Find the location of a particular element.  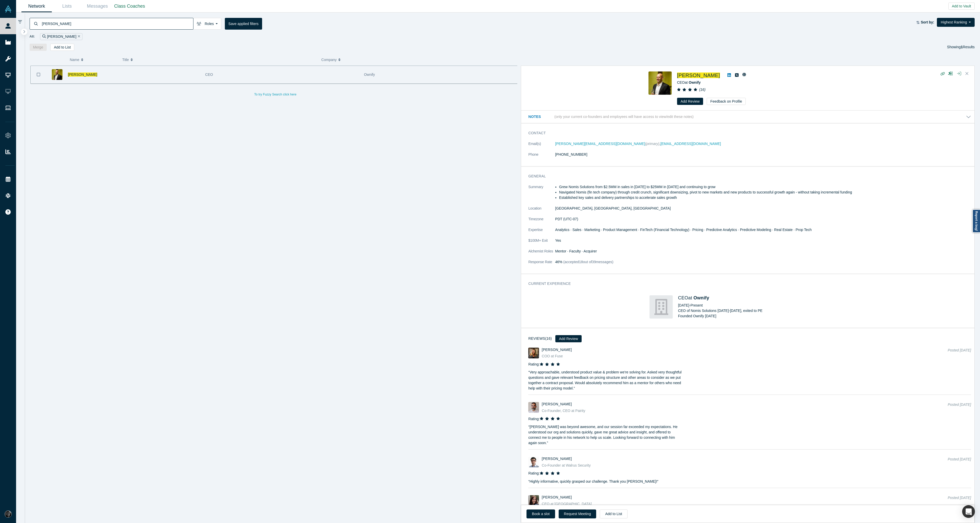

span: Ownify is located at coordinates (695, 82).